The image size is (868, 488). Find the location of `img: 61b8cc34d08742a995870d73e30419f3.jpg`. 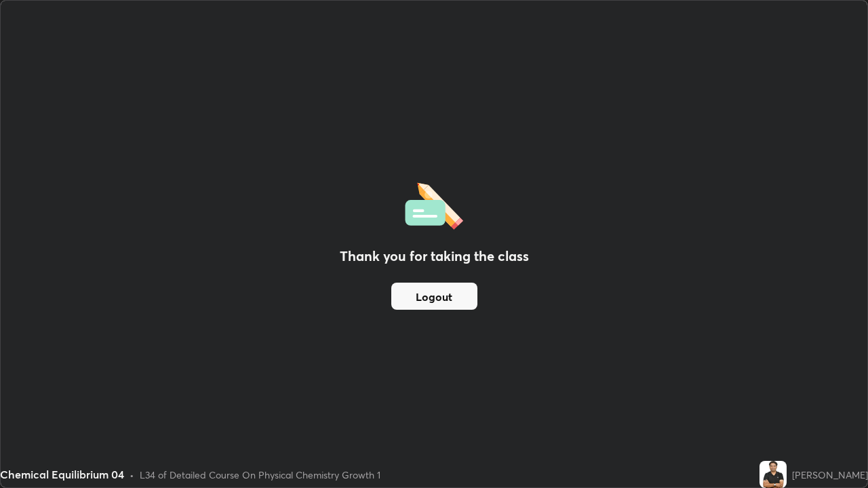

img: 61b8cc34d08742a995870d73e30419f3.jpg is located at coordinates (773, 475).